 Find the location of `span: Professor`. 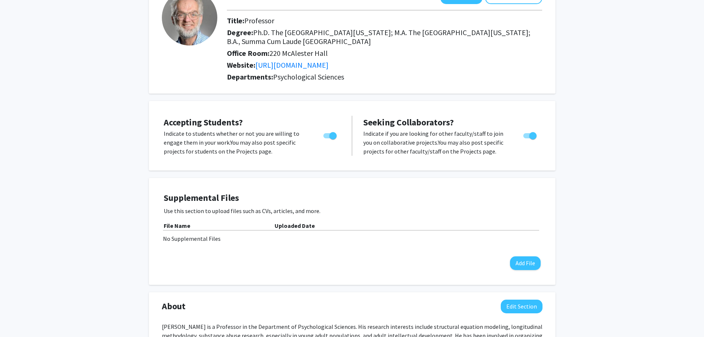

span: Professor is located at coordinates (259, 20).